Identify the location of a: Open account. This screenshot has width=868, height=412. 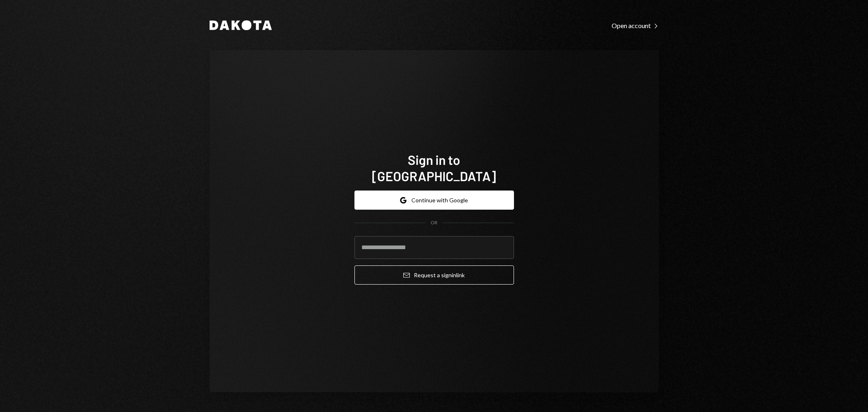
(636, 25).